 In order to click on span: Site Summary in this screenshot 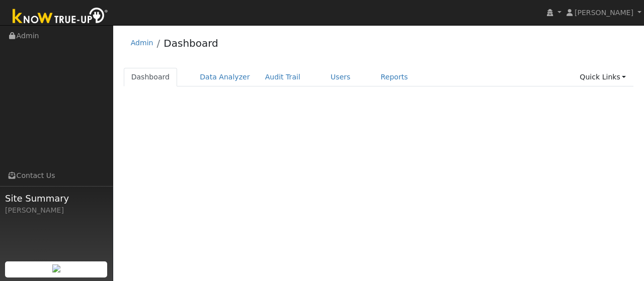, I will do `click(56, 198)`.